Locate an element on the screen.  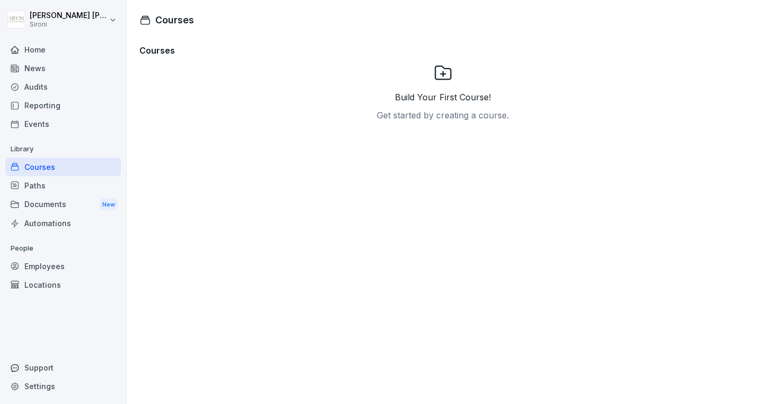
div: Automations is located at coordinates (63, 223).